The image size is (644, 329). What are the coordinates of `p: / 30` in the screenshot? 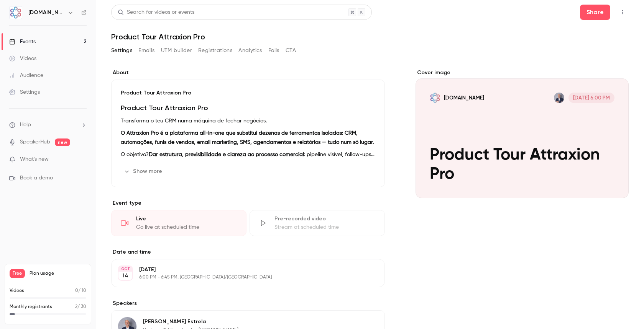 It's located at (81, 307).